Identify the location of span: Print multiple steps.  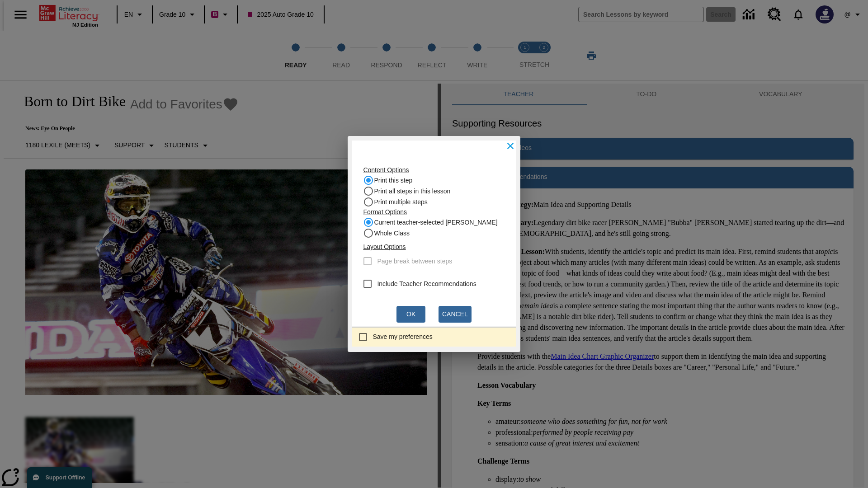
(400, 202).